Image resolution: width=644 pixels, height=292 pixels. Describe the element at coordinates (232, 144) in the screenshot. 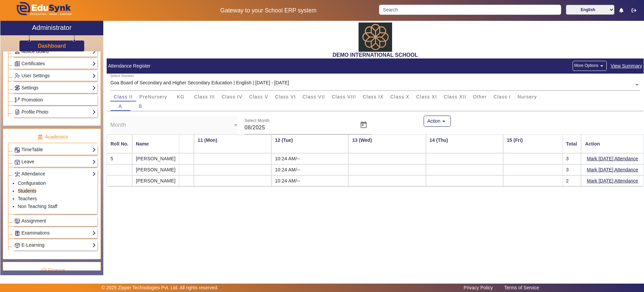

I see `th: 11 (Mon)` at that location.